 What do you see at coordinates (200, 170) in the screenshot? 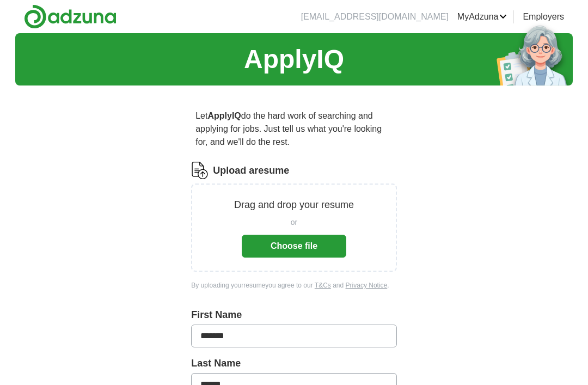
I see `img: CV Icon` at bounding box center [200, 170].